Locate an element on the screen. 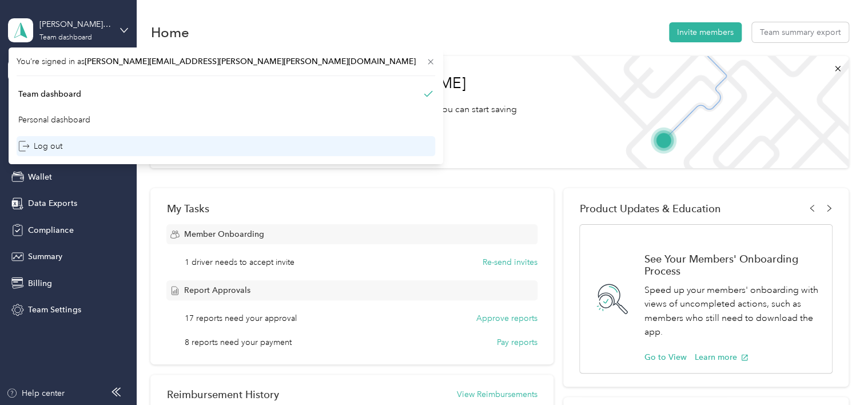  span: Report Approvals is located at coordinates (217, 290).